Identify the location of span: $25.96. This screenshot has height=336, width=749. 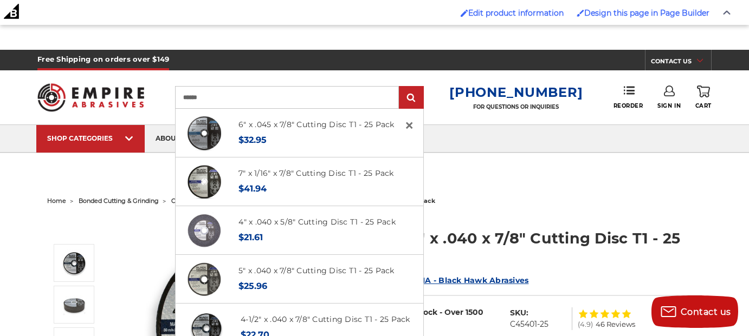
(252, 286).